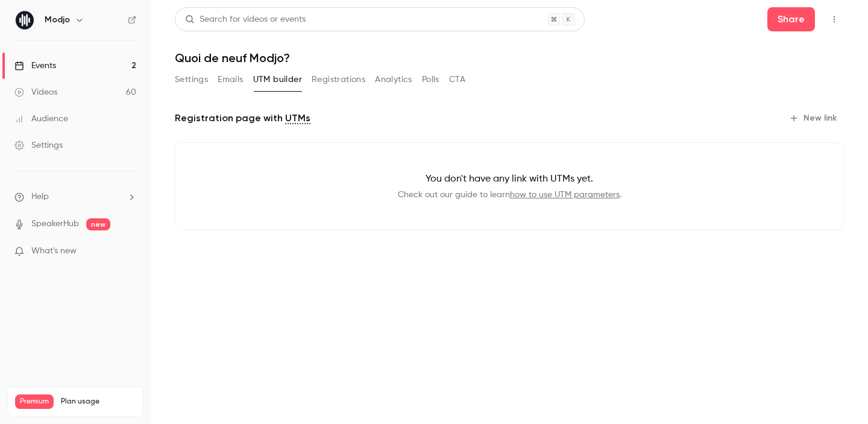 The width and height of the screenshot is (868, 424). I want to click on img: Modjo, so click(25, 20).